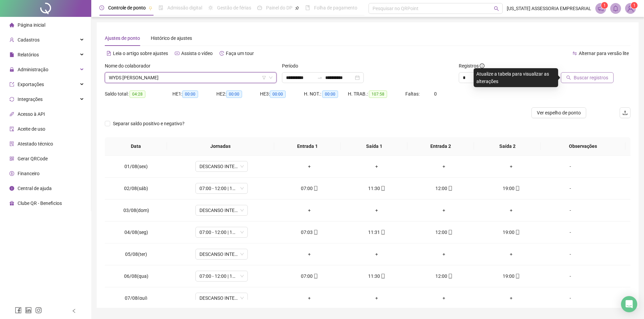  What do you see at coordinates (136, 276) in the screenshot?
I see `span: 06/08(qua)` at bounding box center [136, 276].